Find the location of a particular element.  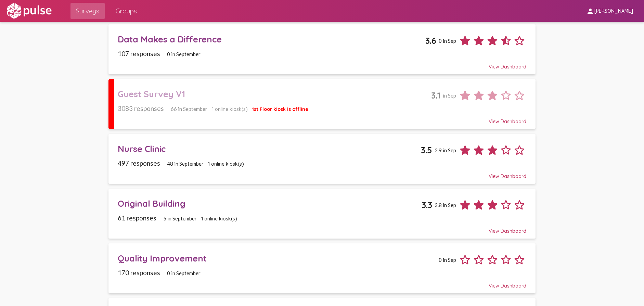

span: 1st Floor kiosk is offline is located at coordinates (280, 109).